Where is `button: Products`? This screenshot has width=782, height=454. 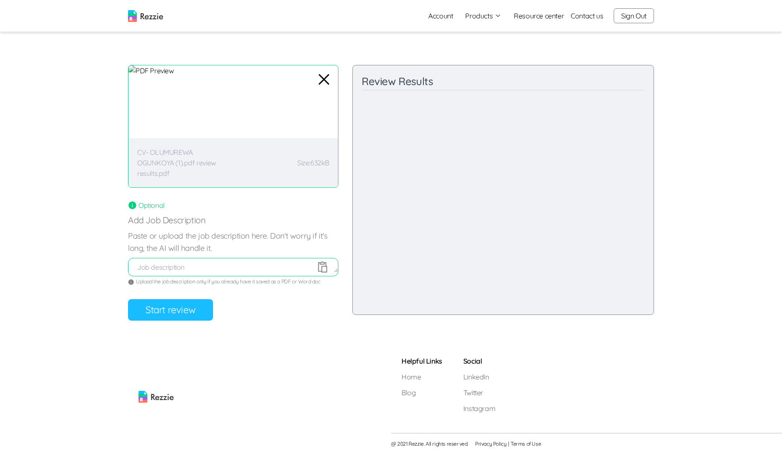
button: Products is located at coordinates (483, 16).